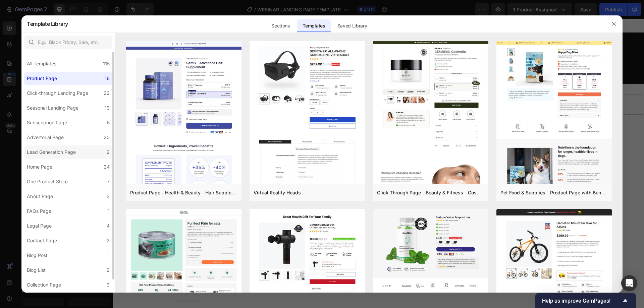  I want to click on div: 115, so click(106, 63).